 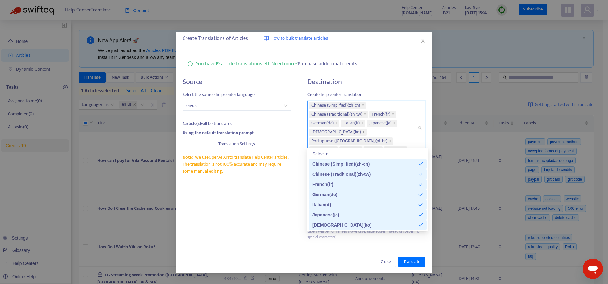 I want to click on div: German ( de ), so click(x=365, y=195).